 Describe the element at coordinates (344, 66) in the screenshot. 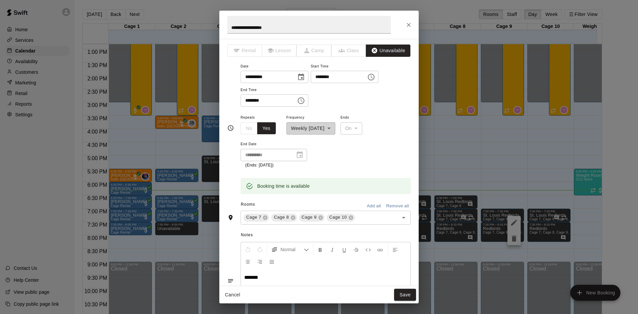

I see `span: Start Time` at that location.